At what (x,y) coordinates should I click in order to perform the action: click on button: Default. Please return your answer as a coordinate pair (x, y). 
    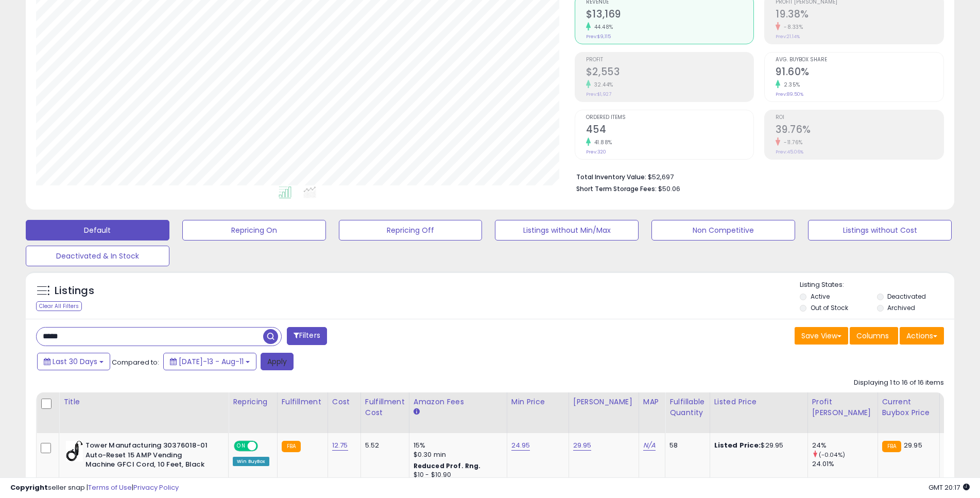
    Looking at the image, I should click on (98, 230).